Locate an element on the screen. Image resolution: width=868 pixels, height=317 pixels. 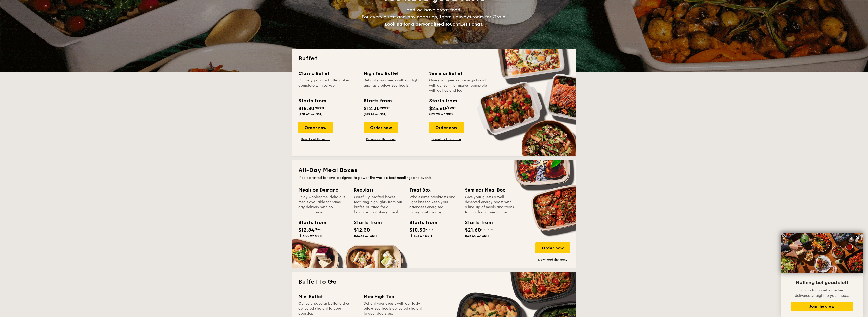
span: ($20.49 w/ GST) is located at coordinates (311, 114).